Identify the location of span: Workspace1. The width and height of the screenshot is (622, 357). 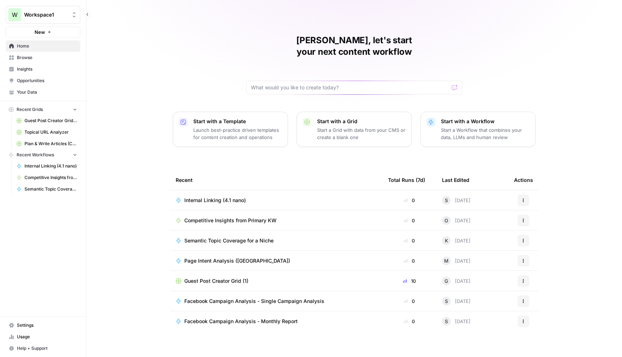
(46, 15).